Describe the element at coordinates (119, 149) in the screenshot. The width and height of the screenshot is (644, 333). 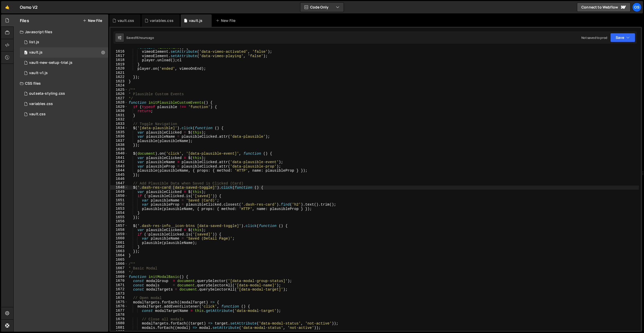
I see `div: 1639` at that location.